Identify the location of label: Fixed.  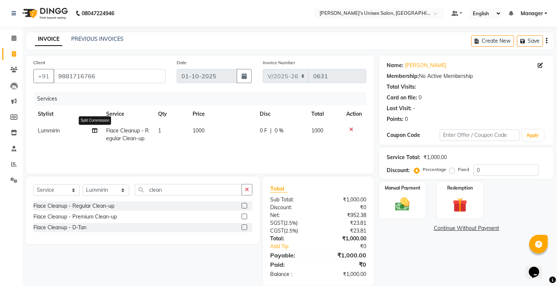
(464, 170).